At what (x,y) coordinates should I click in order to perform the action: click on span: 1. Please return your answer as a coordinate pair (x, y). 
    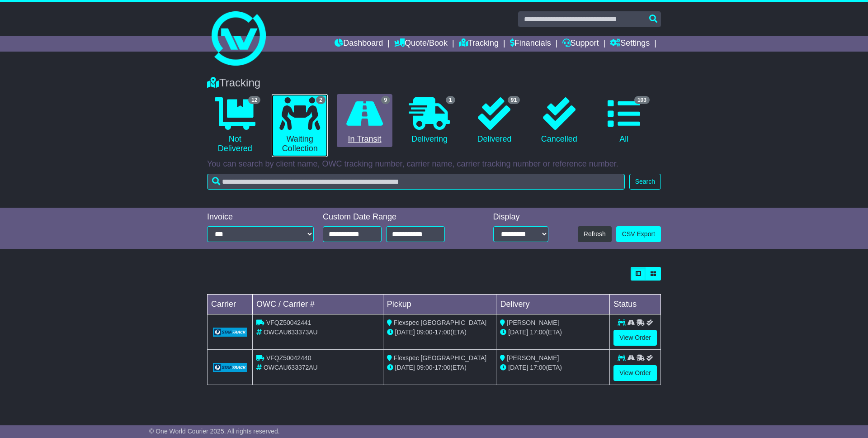
    Looking at the image, I should click on (450, 100).